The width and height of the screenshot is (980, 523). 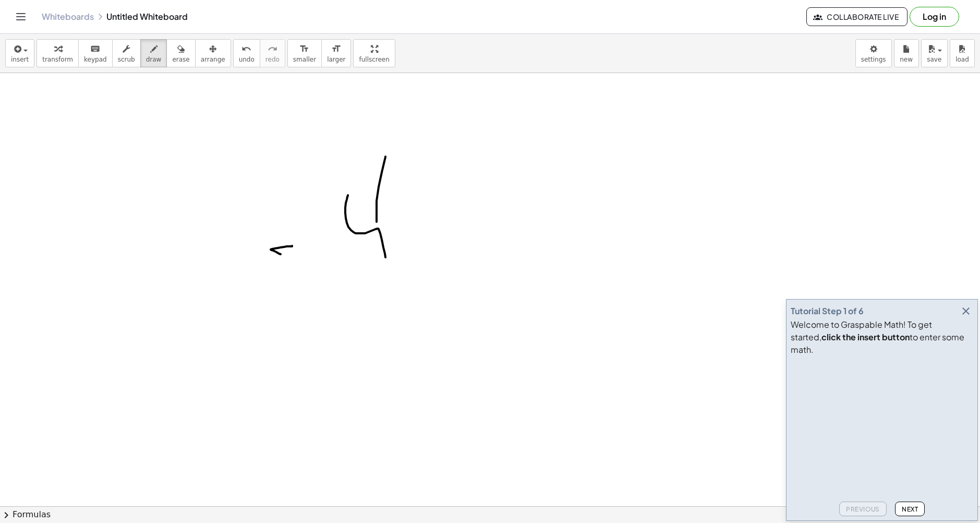 I want to click on span: scrub, so click(x=126, y=60).